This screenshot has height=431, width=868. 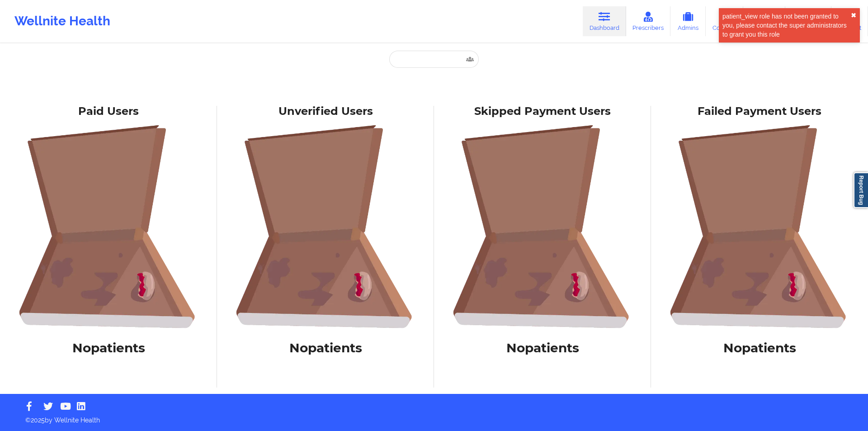 I want to click on div: Failed Payment Users, so click(x=760, y=112).